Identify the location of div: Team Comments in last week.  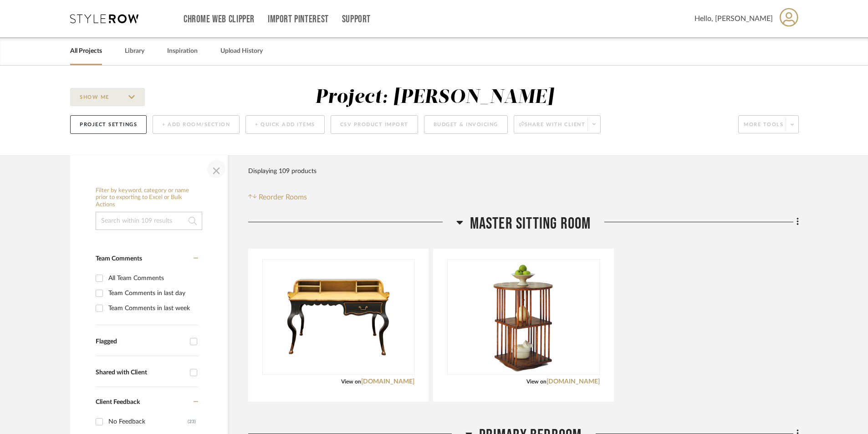
(152, 308).